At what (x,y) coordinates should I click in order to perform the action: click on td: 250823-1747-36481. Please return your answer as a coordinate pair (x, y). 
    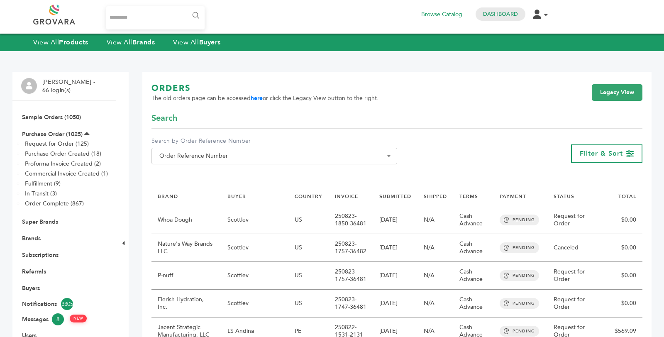
    Looking at the image, I should click on (351, 303).